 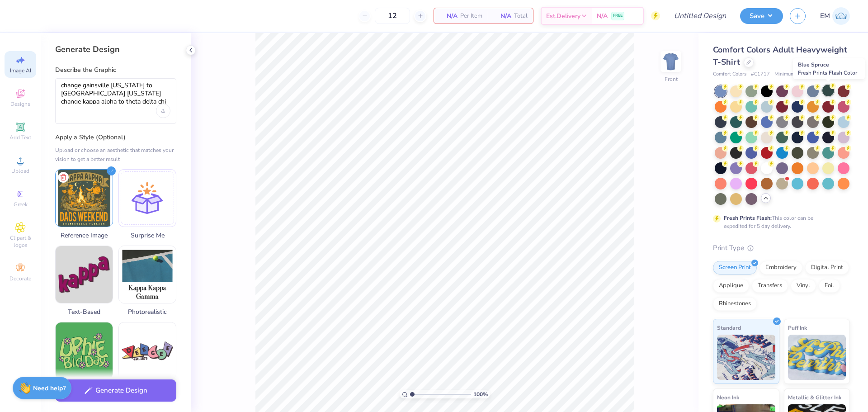 I want to click on button: Save, so click(x=761, y=16).